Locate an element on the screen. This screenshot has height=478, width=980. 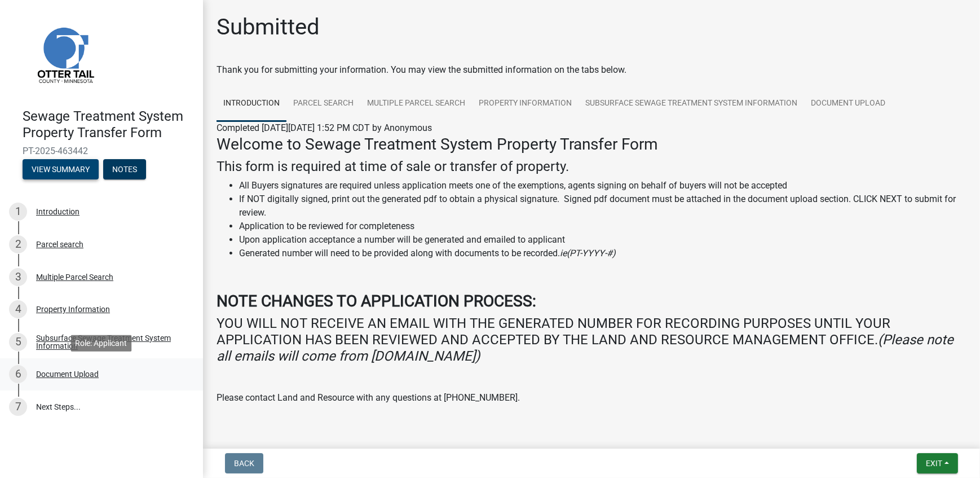
div: Introduction is located at coordinates (58, 211).